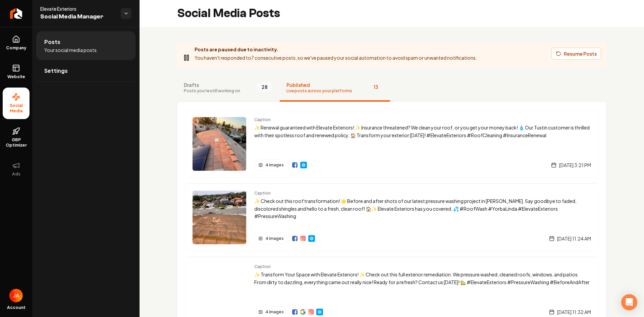 This screenshot has height=317, width=644. I want to click on a: GBP Optimizer, so click(16, 138).